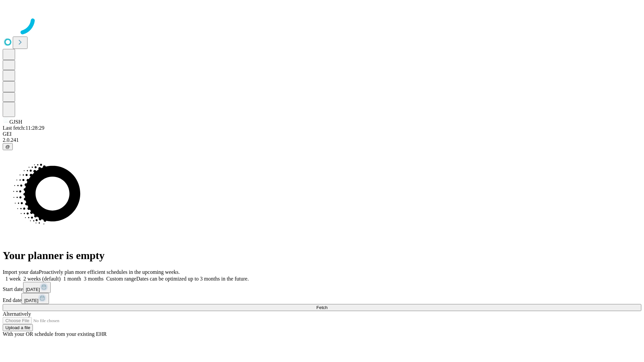 Image resolution: width=644 pixels, height=362 pixels. I want to click on div: End date, so click(322, 298).